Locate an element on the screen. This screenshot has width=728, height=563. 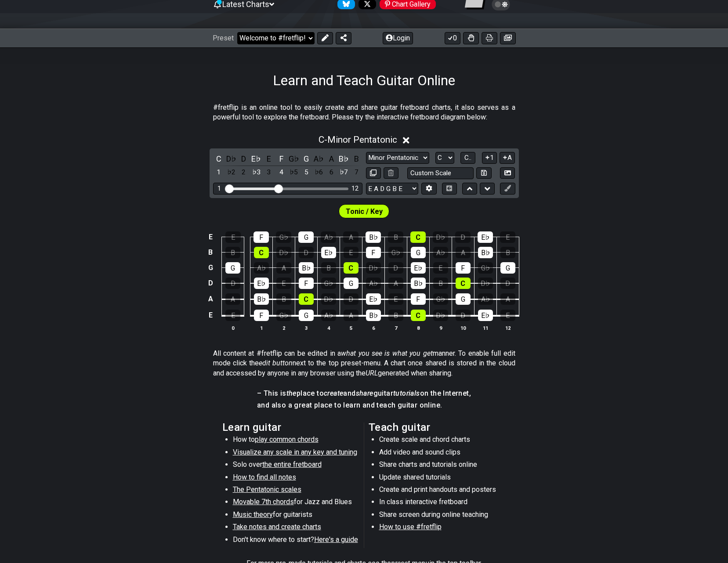
button: 1 is located at coordinates (489, 158).